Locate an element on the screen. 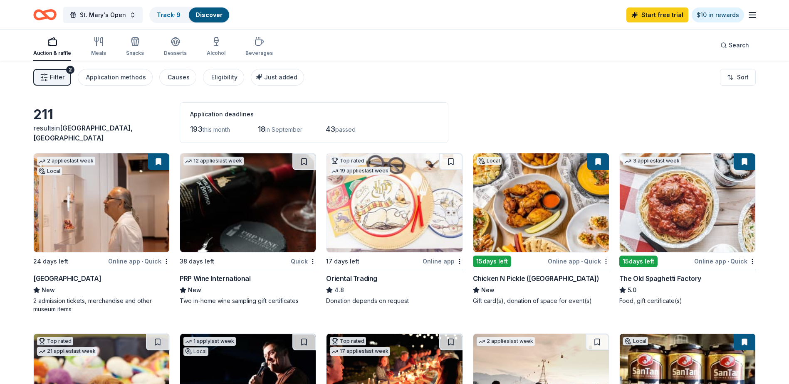  span: Search is located at coordinates (738, 45).